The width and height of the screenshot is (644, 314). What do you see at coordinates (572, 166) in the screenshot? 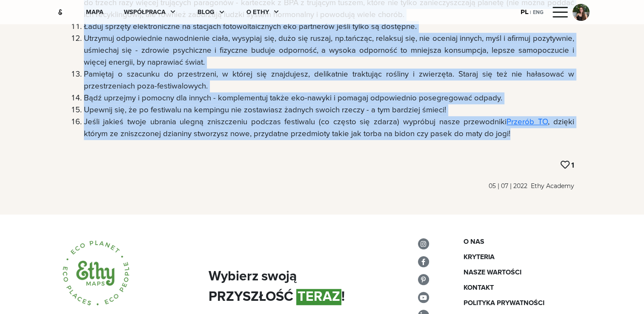
I see `div: 1` at bounding box center [572, 166].